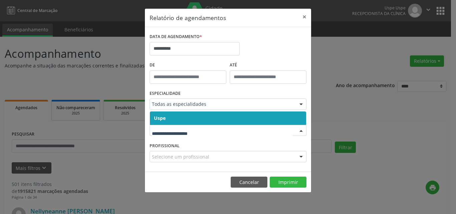 The height and width of the screenshot is (214, 456). What do you see at coordinates (165, 146) in the screenshot?
I see `label: PROFISSIONAL` at bounding box center [165, 146].